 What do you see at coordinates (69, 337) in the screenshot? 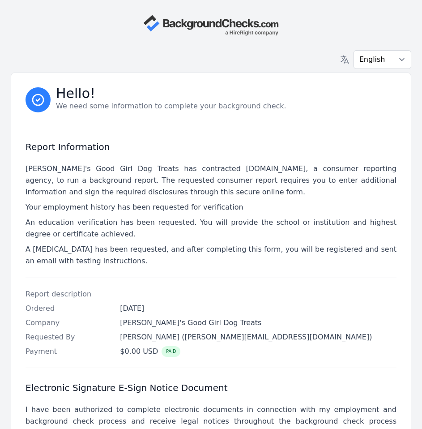
I see `dt: Requested By` at bounding box center [69, 337].